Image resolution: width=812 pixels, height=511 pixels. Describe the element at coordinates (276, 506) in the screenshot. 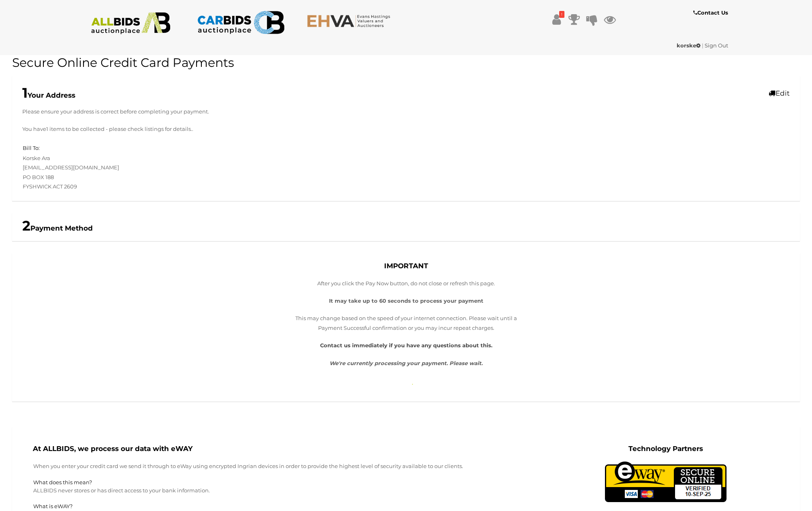

I see `h5: What is eWAY?` at that location.